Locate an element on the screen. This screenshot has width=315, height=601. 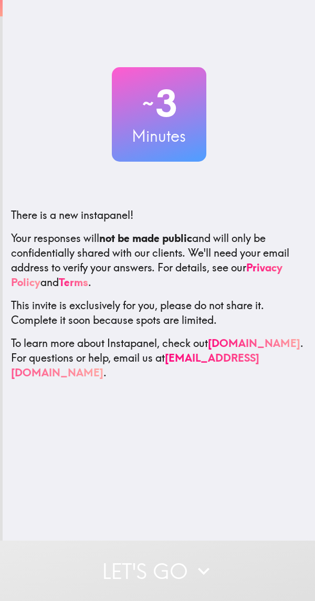
a: Privacy Policy is located at coordinates (146, 274).